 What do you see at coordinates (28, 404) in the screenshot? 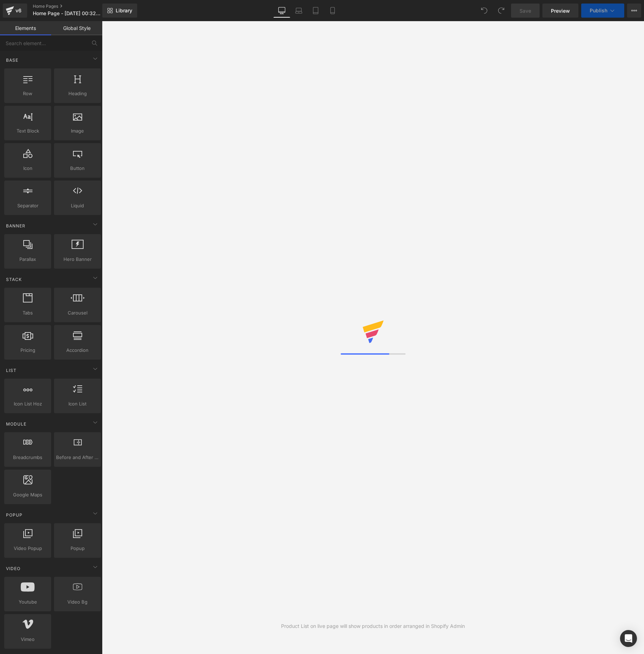
I see `span: Icon List Hoz` at bounding box center [28, 404].